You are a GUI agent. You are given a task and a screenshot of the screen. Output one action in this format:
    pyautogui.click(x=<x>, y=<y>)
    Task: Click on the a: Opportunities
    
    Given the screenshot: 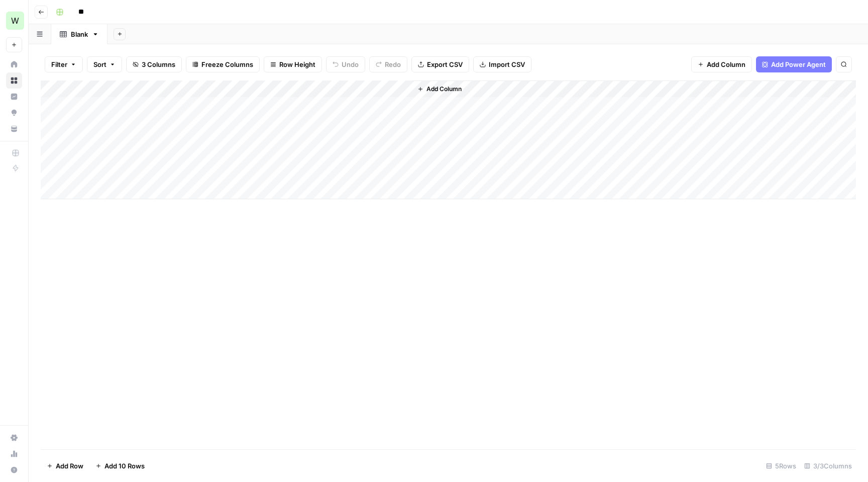 What is the action you would take?
    pyautogui.click(x=14, y=112)
    